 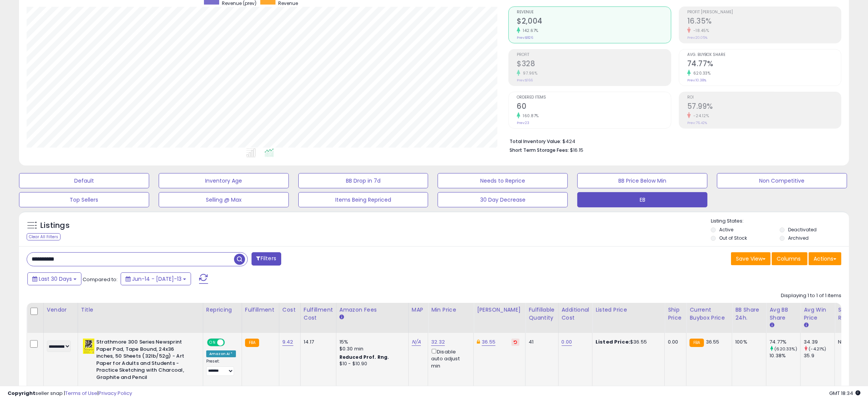 I want to click on div: N/A, so click(x=851, y=342).